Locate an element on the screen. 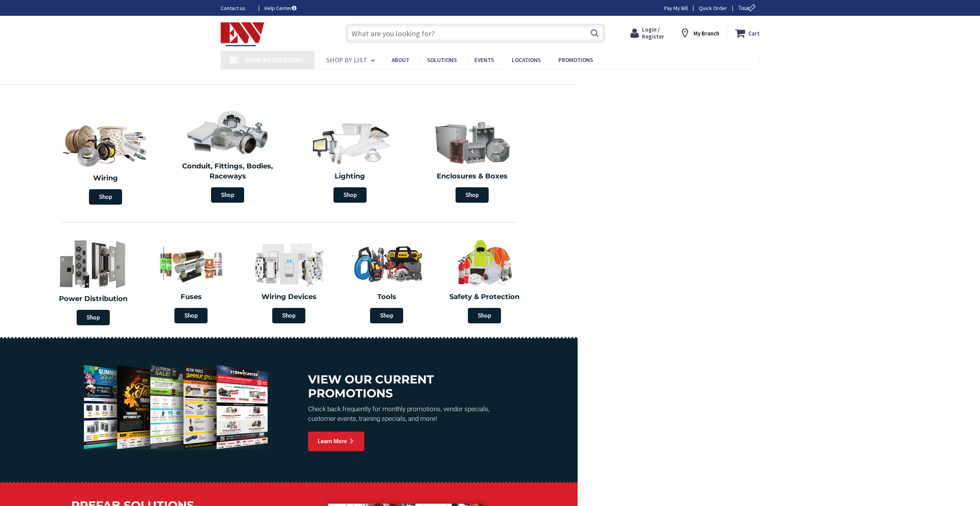  h3: View our current promotions is located at coordinates (379, 386).